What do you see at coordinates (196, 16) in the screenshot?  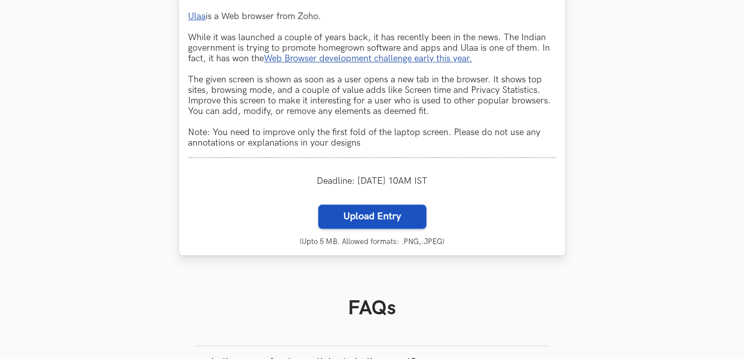 I see `a: Ulaa` at bounding box center [196, 16].